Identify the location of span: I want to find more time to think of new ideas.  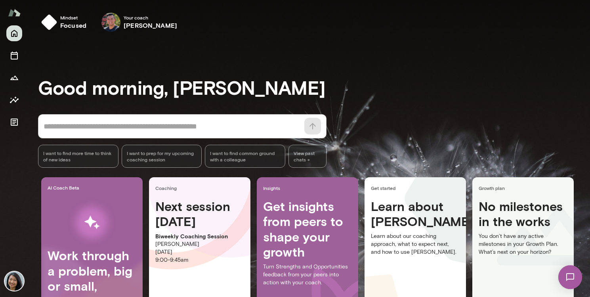
(78, 156).